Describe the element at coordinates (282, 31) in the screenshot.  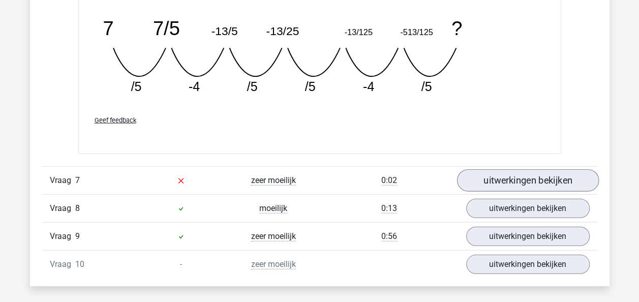
I see `tspan: -13/25` at that location.